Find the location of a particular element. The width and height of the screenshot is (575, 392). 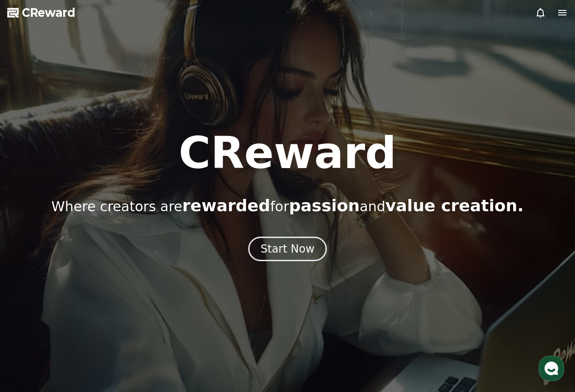

span: value creation. is located at coordinates (455, 205).